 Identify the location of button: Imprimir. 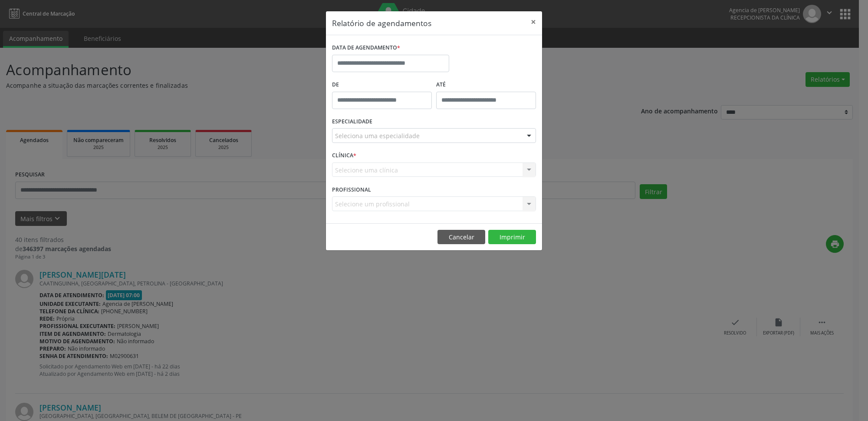
(512, 237).